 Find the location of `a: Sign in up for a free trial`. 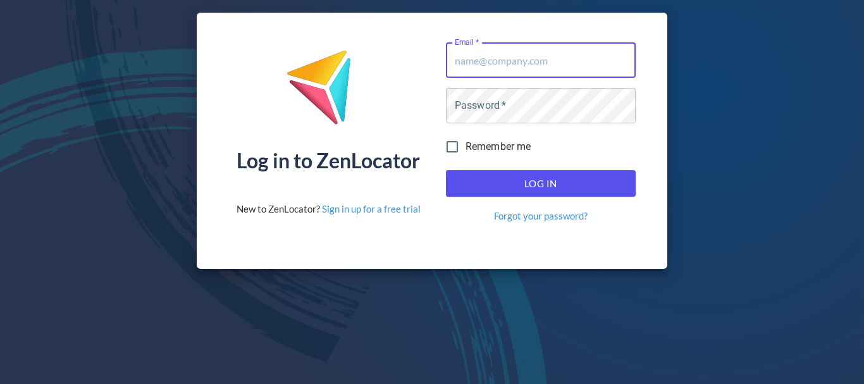

a: Sign in up for a free trial is located at coordinates (371, 209).